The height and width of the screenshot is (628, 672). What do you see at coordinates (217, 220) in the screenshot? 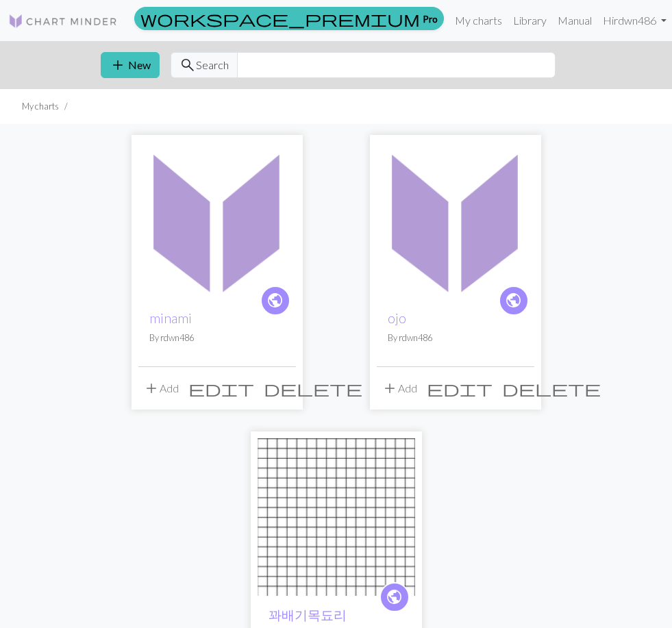
I see `img: minami` at bounding box center [217, 220].